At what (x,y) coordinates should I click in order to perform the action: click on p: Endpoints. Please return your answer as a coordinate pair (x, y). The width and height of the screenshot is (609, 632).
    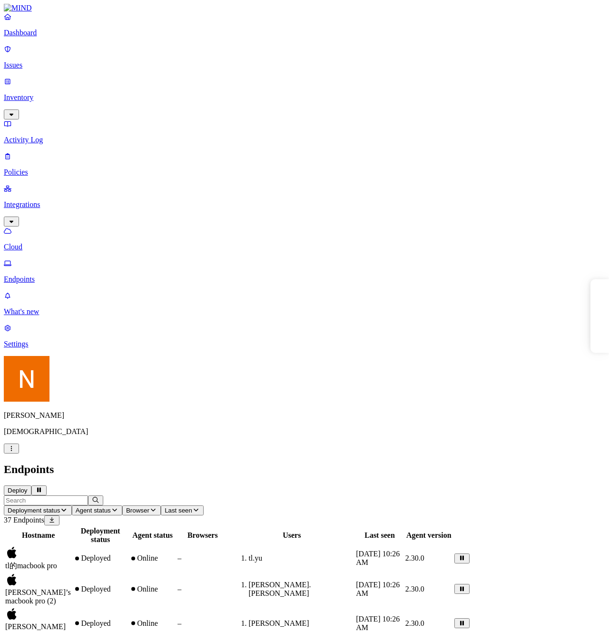
    Looking at the image, I should click on (305, 279).